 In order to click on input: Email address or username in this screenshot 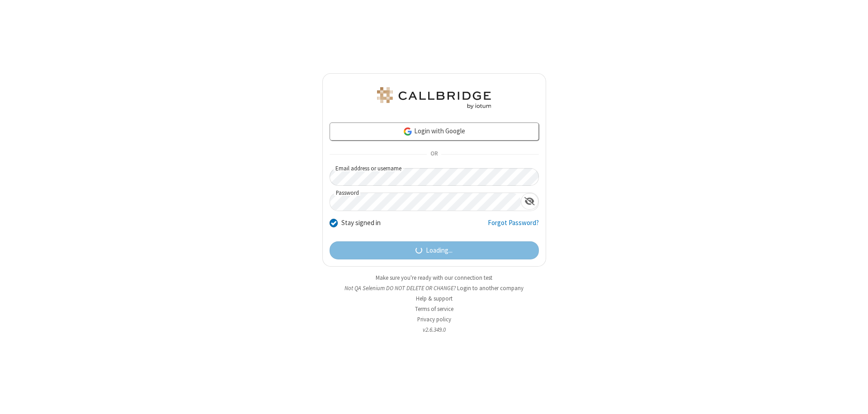, I will do `click(434, 177)`.